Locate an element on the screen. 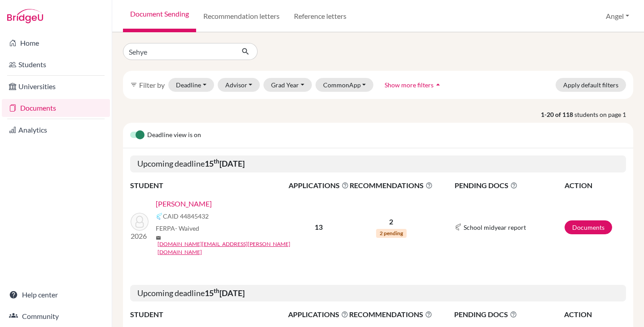 The width and height of the screenshot is (644, 327). i: filter_list is located at coordinates (133, 85).